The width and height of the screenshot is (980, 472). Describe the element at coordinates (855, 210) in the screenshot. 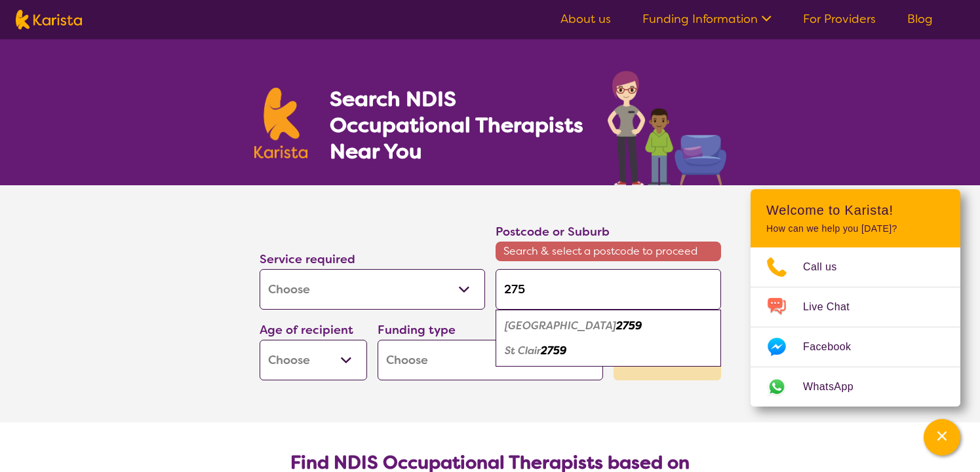

I see `h2: Welcome to Karista!` at that location.